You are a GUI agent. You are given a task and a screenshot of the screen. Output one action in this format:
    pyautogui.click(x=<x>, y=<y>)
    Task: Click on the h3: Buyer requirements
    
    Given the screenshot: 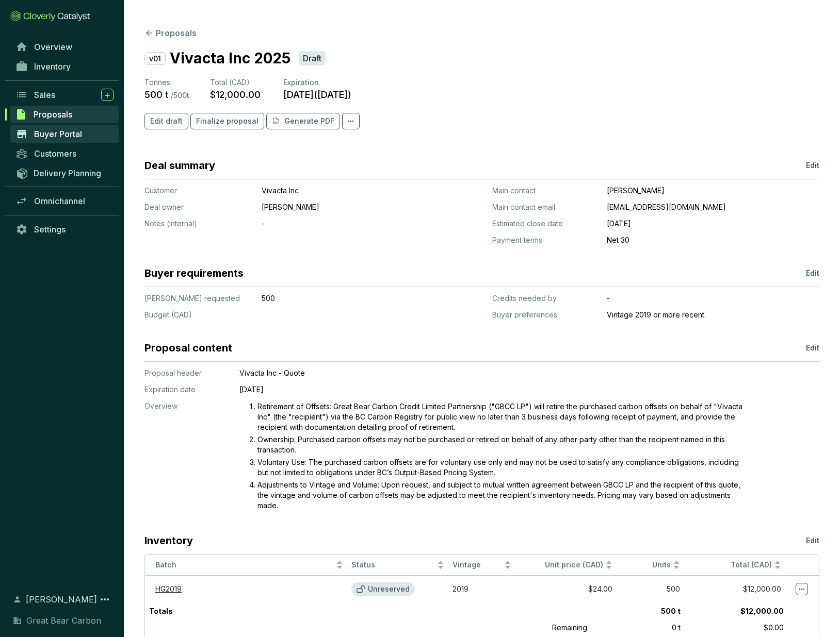 What is the action you would take?
    pyautogui.click(x=194, y=273)
    